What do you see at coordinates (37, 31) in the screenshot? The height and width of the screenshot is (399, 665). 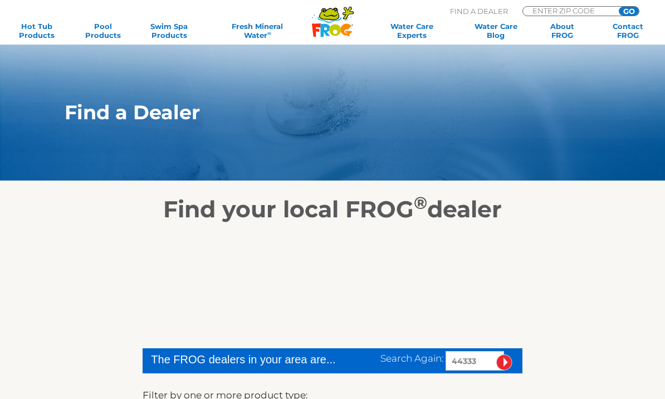 I see `a: Hot TubProducts` at bounding box center [37, 31].